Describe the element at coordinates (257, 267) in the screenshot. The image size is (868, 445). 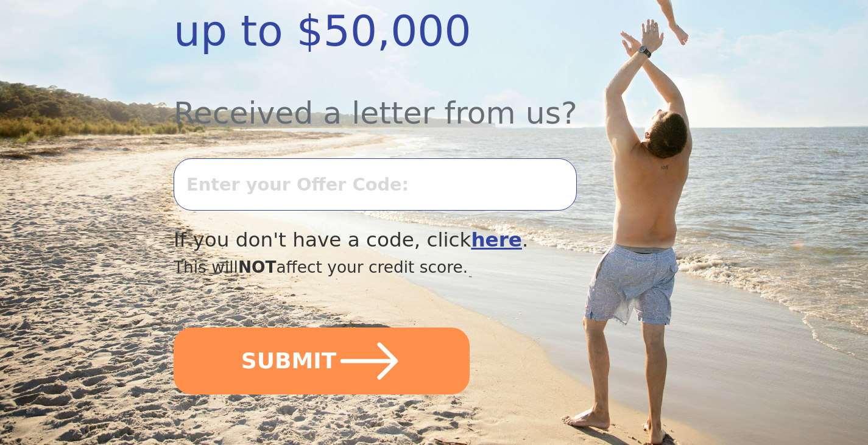
I see `span: NOT` at that location.